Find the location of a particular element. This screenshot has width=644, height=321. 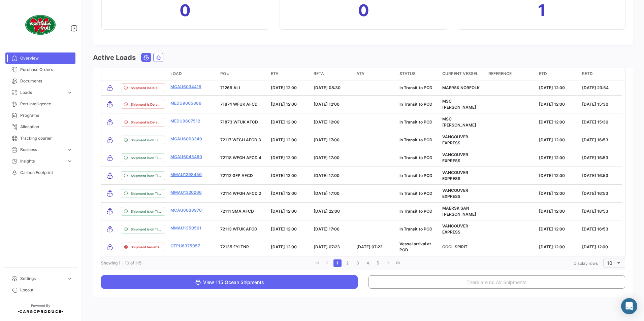

a: 1 is located at coordinates (338, 263).